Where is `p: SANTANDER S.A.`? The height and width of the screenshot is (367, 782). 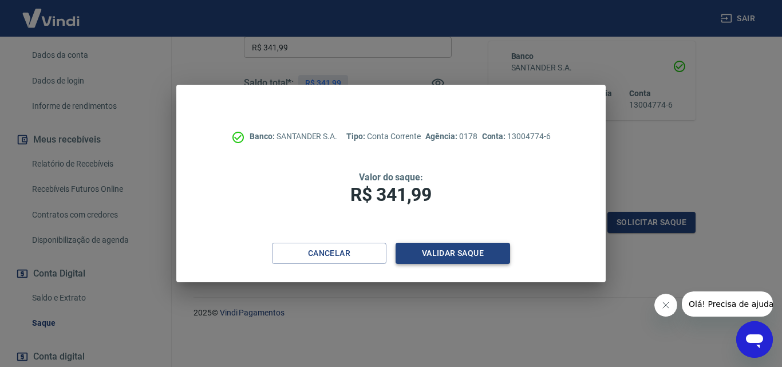
p: SANTANDER S.A. is located at coordinates (293, 136).